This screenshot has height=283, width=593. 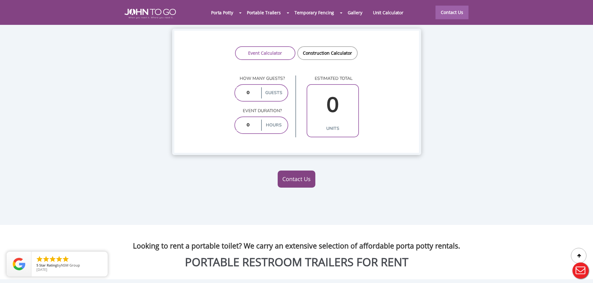 I want to click on a: Construction Calculator, so click(x=327, y=53).